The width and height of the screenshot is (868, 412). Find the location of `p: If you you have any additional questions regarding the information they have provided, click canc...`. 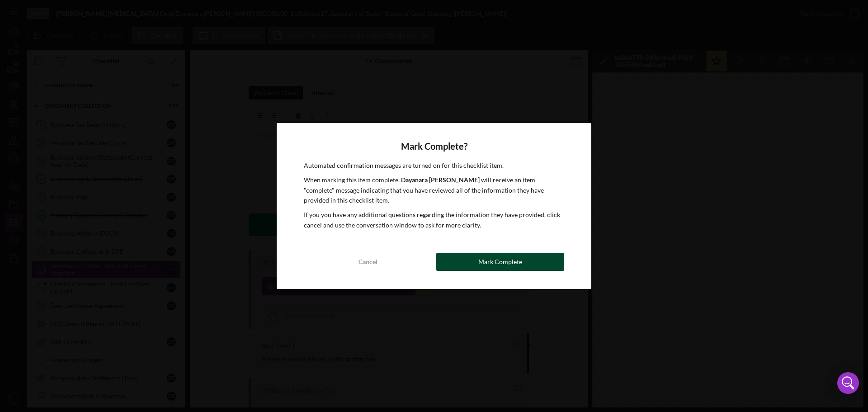

p: If you you have any additional questions regarding the information they have provided, click canc... is located at coordinates (434, 220).